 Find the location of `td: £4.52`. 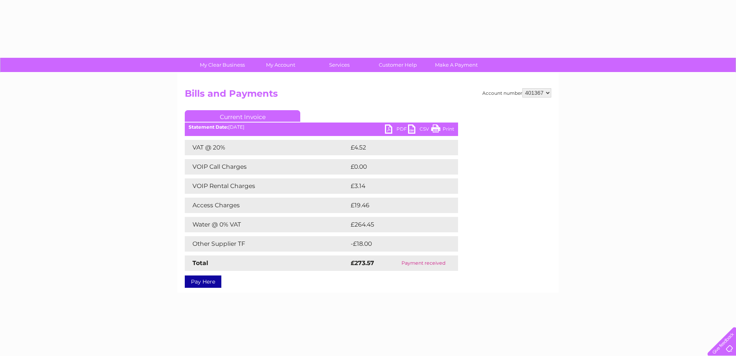

td: £4.52 is located at coordinates (394, 148).